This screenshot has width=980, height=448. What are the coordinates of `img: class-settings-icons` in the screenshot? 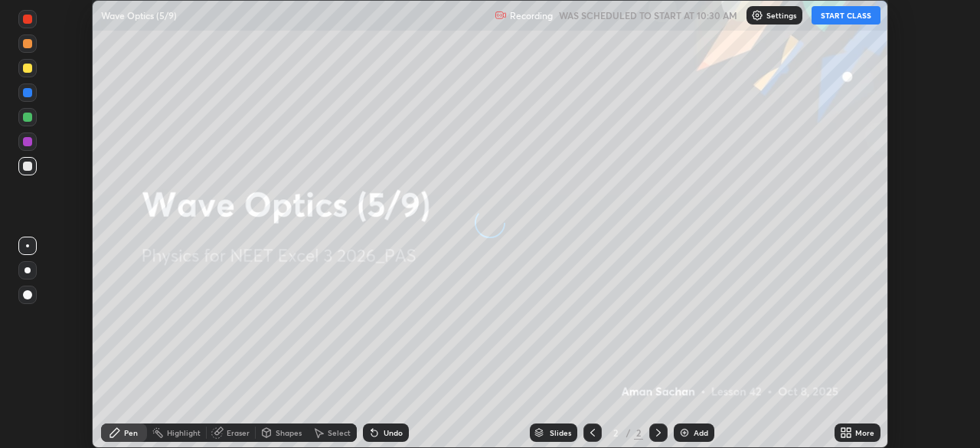 It's located at (757, 15).